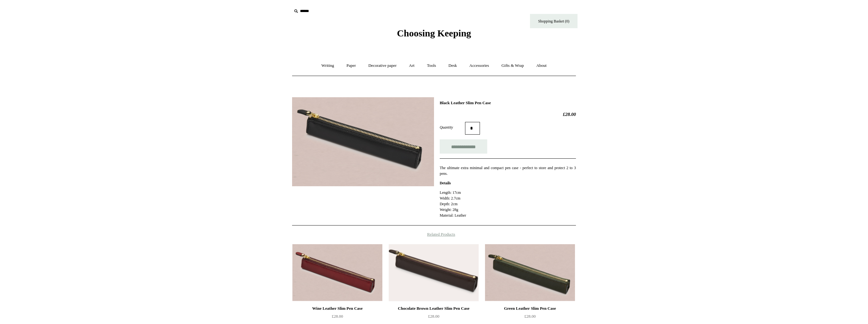 This screenshot has height=324, width=868. Describe the element at coordinates (513, 66) in the screenshot. I see `a: Gifts & Wrap` at that location.